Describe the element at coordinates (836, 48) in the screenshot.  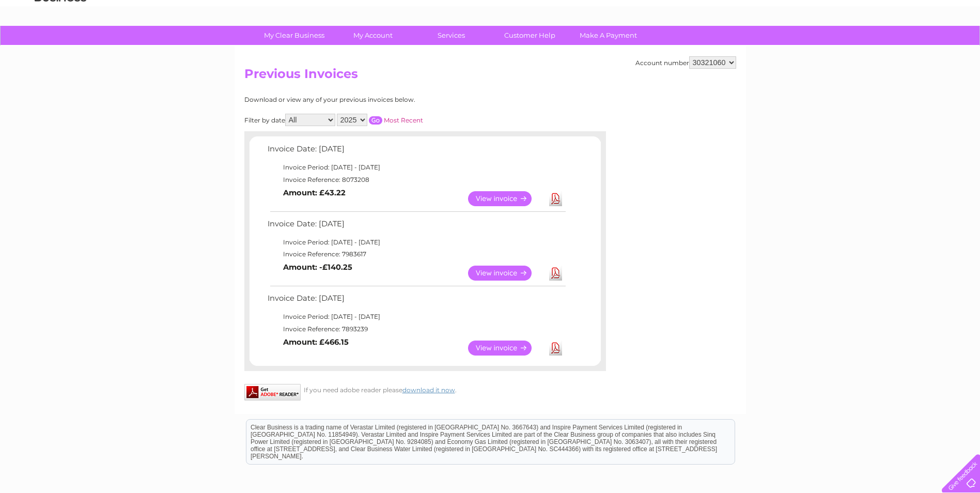
I see `a: Energy` at that location.